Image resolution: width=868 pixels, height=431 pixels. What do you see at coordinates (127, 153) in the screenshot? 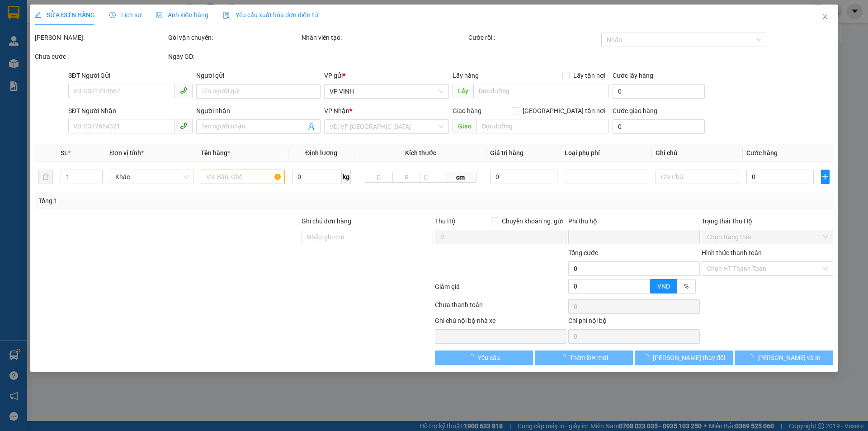
I see `span: Đơn vị tính` at bounding box center [127, 153].